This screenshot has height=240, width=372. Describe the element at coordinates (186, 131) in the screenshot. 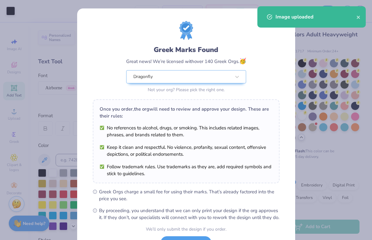

I see `li: No references to alcohol, drugs, or smoking. This includes related images, phrases, and brands re...` at that location.